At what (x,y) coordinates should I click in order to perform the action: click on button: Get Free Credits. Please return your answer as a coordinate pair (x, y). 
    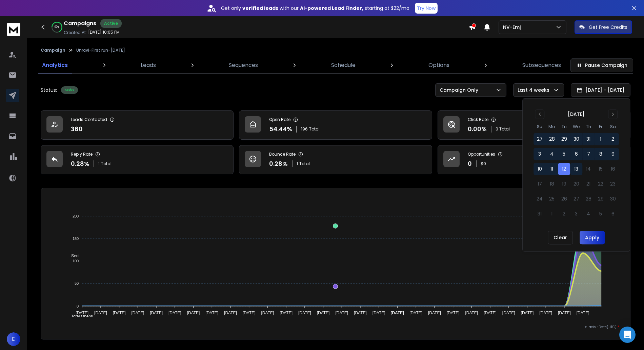
    Looking at the image, I should click on (604, 27).